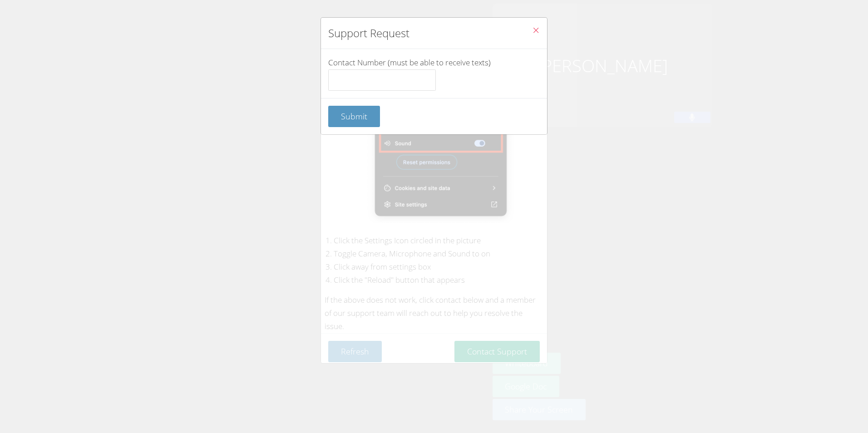  Describe the element at coordinates (354, 116) in the screenshot. I see `button: Submit` at that location.